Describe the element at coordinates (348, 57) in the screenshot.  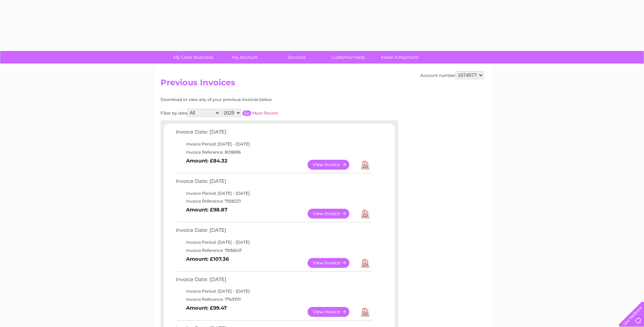
I see `a: Customer Help` at that location.